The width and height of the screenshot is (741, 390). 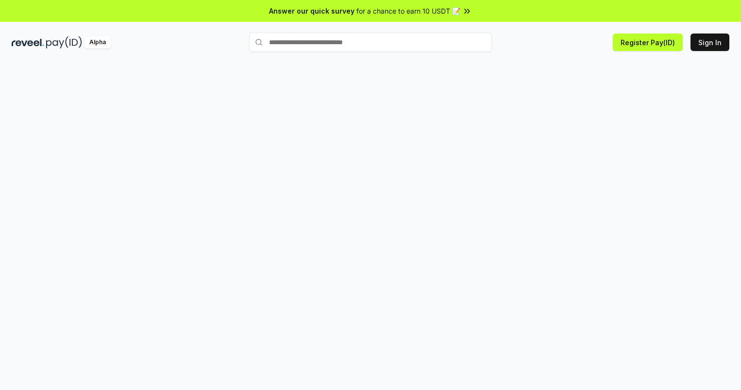 I want to click on button: Register Pay(ID), so click(x=648, y=42).